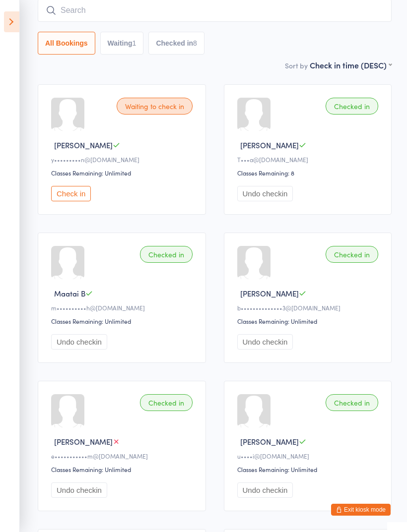 This screenshot has height=532, width=407. Describe the element at coordinates (176, 43) in the screenshot. I see `button: Checked in8` at that location.